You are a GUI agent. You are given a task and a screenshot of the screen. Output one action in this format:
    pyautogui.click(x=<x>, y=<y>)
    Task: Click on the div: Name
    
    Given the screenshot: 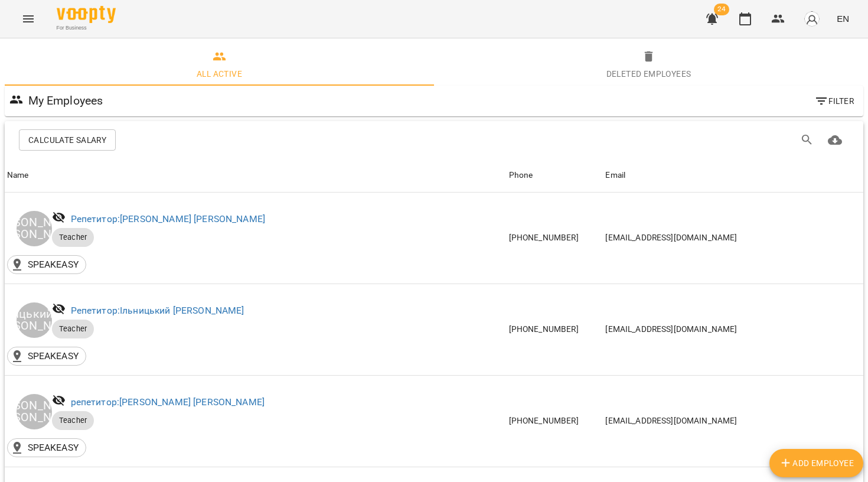 What is the action you would take?
    pyautogui.click(x=17, y=176)
    